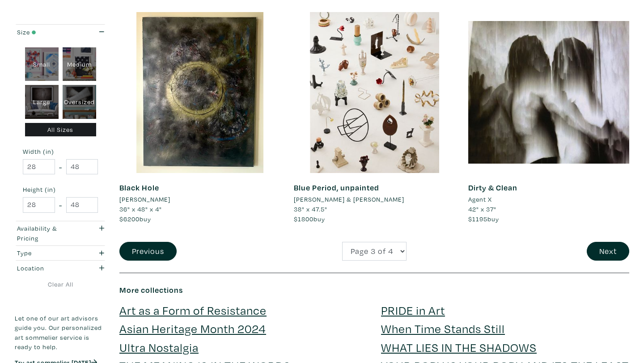  Describe the element at coordinates (459, 347) in the screenshot. I see `a: WHAT LIES IN THE SHADOWS` at that location.